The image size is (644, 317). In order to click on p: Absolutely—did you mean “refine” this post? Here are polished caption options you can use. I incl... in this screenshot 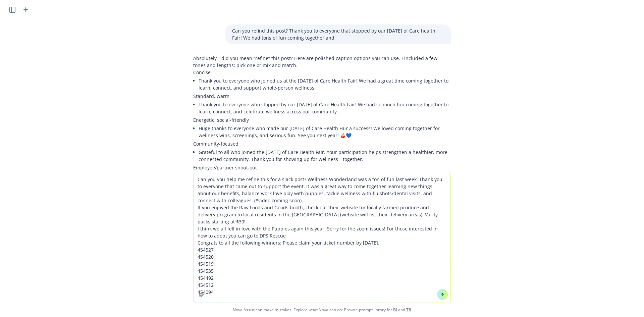, I will do `click(322, 62)`.